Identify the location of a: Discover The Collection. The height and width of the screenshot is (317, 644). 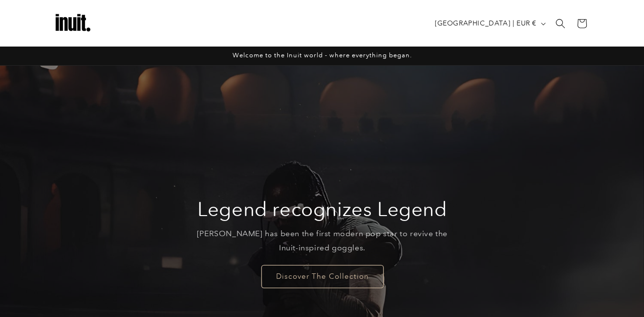
(322, 276).